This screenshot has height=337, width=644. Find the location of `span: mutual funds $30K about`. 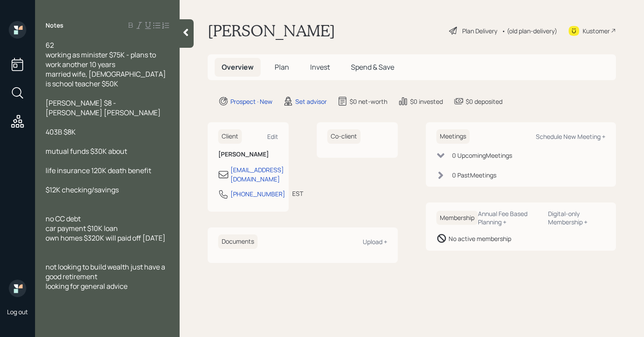

span: mutual funds $30K about is located at coordinates (86, 151).